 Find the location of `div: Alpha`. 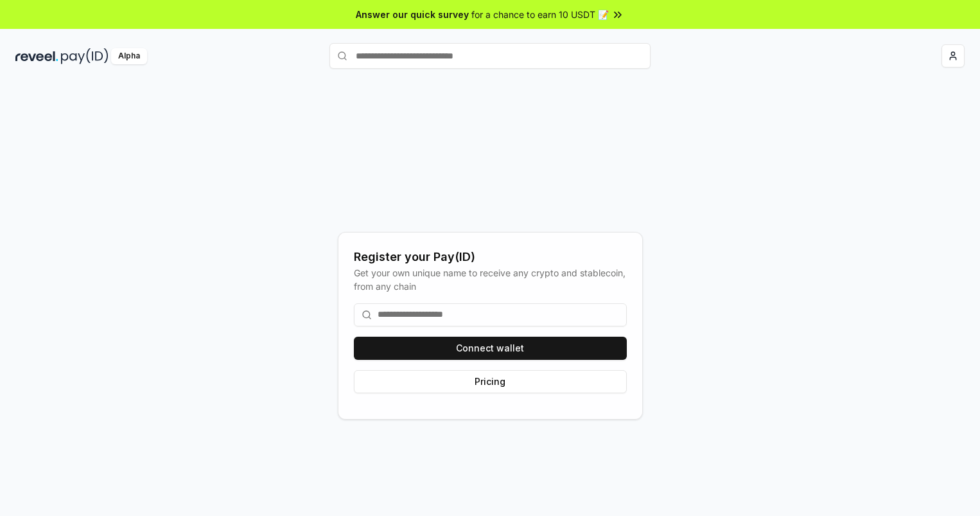

div: Alpha is located at coordinates (129, 56).